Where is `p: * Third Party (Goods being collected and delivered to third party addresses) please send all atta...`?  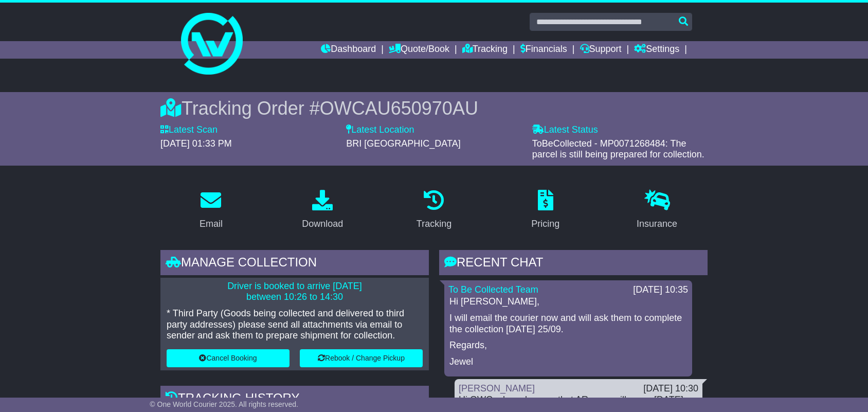
p: * Third Party (Goods being collected and delivered to third party addresses) please send all atta... is located at coordinates (295, 325).